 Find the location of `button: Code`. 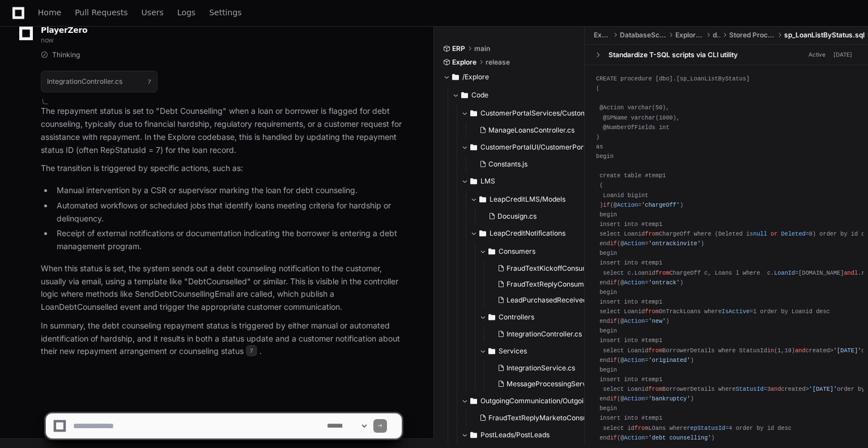

button: Code is located at coordinates (518, 95).